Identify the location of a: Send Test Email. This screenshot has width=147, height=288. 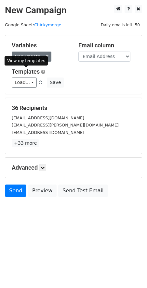
(83, 191).